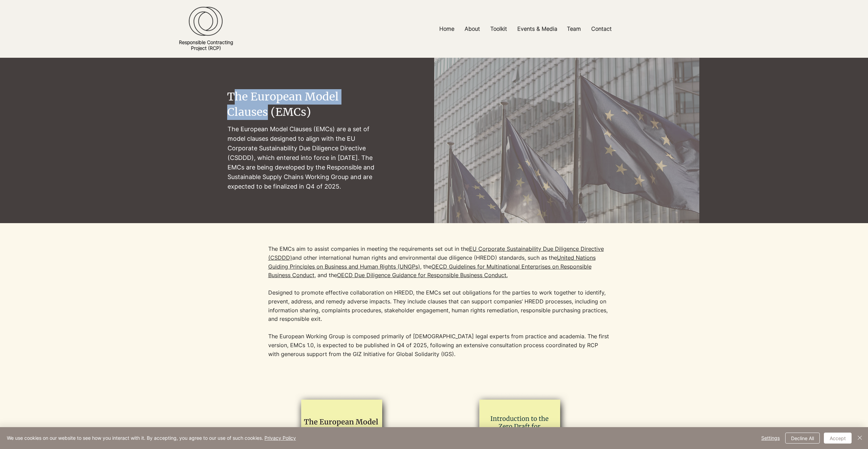  What do you see at coordinates (770, 438) in the screenshot?
I see `span: Settings` at bounding box center [770, 438].